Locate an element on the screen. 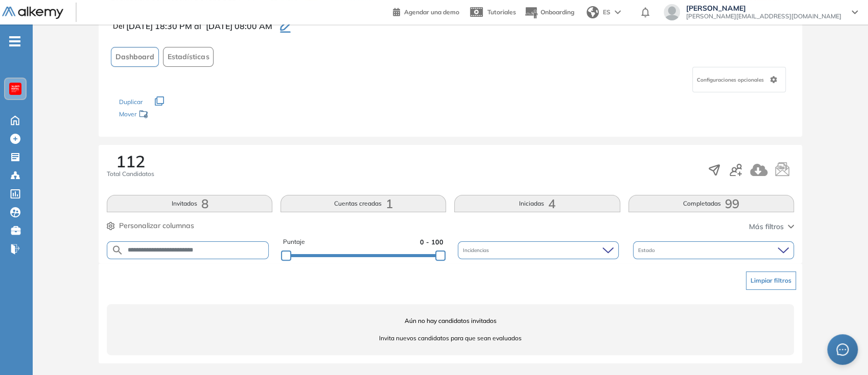 The width and height of the screenshot is (868, 375). span: Estado is located at coordinates (647, 250).